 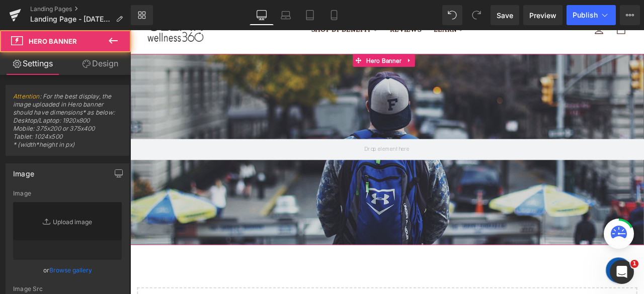 What do you see at coordinates (285, 15) in the screenshot?
I see `a: Laptop` at bounding box center [285, 15].